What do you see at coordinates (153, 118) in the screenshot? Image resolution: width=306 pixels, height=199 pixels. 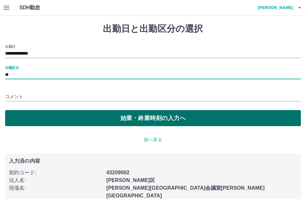 I see `button: 始業・終業時刻の入力へ` at bounding box center [153, 118].